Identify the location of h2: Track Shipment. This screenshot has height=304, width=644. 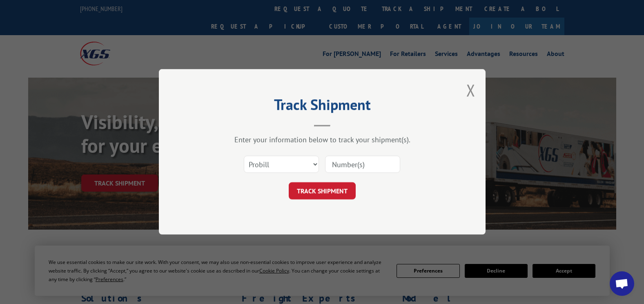
(322, 106).